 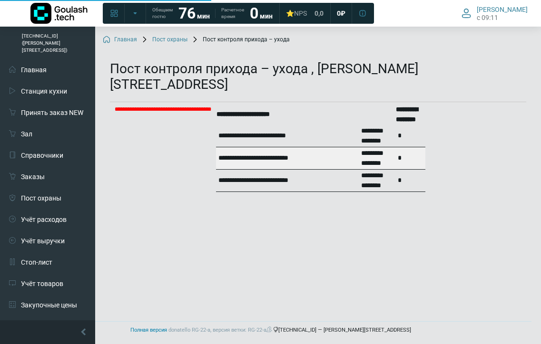 What do you see at coordinates (221, 330) in the screenshot?
I see `span: donatello RG-22-a, версия ветки: RG-22-a` at bounding box center [221, 330].